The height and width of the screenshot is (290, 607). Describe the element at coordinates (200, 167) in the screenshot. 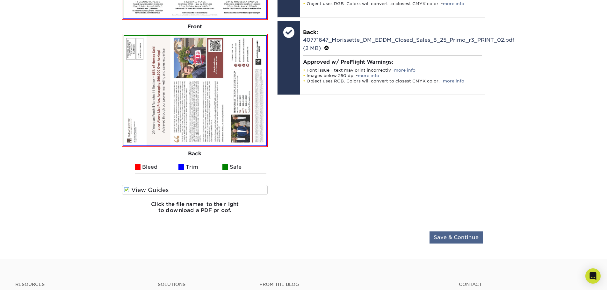

I see `li: Trim` at that location.